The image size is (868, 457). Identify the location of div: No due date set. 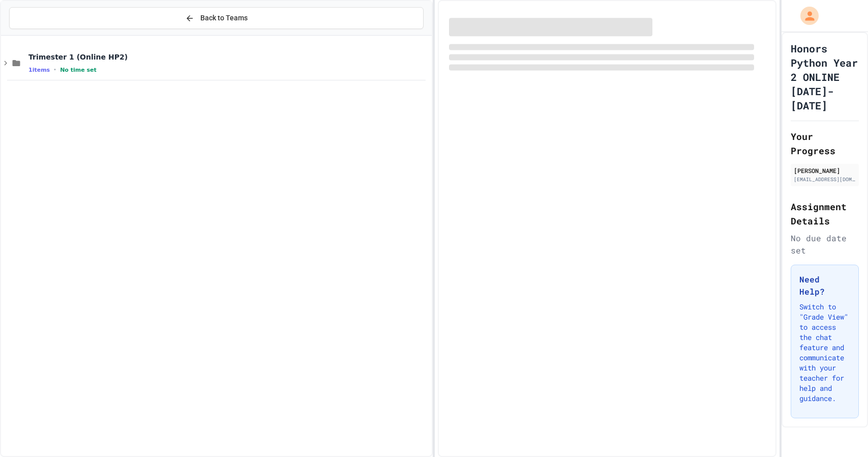
(824, 244).